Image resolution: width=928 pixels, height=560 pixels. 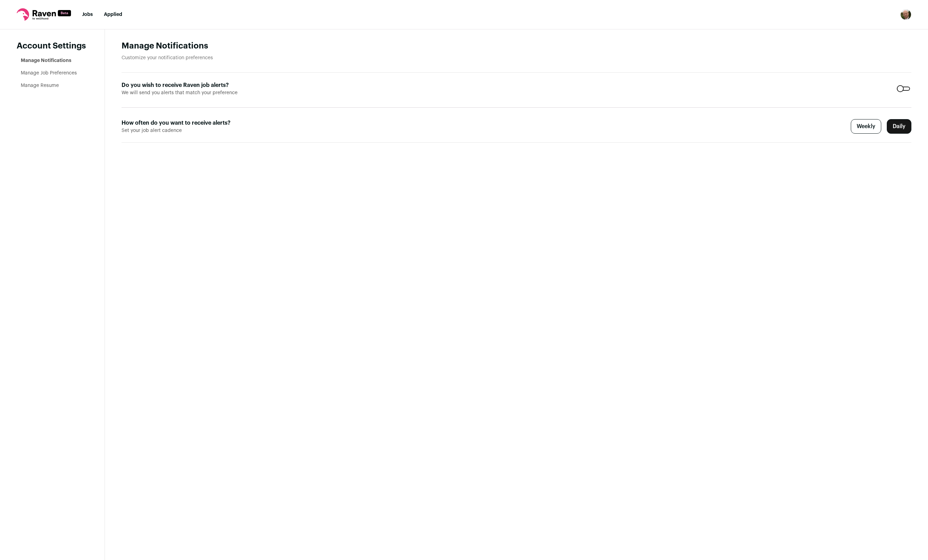 I want to click on a: Applied, so click(x=113, y=14).